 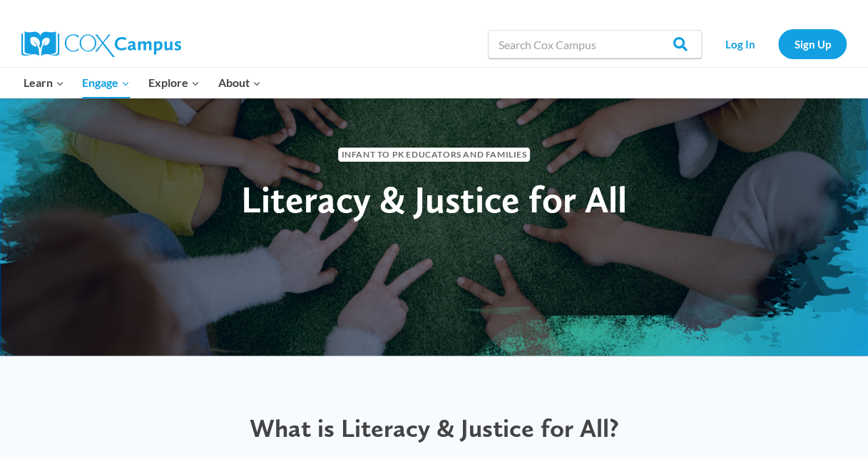 What do you see at coordinates (174, 82) in the screenshot?
I see `button: Child menu of Explore` at bounding box center [174, 82].